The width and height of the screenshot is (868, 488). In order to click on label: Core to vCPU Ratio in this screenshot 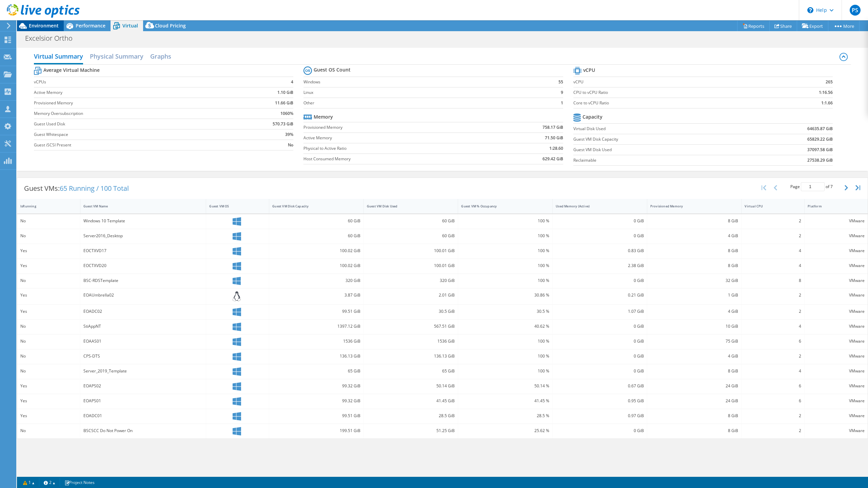, I will do `click(669, 103)`.